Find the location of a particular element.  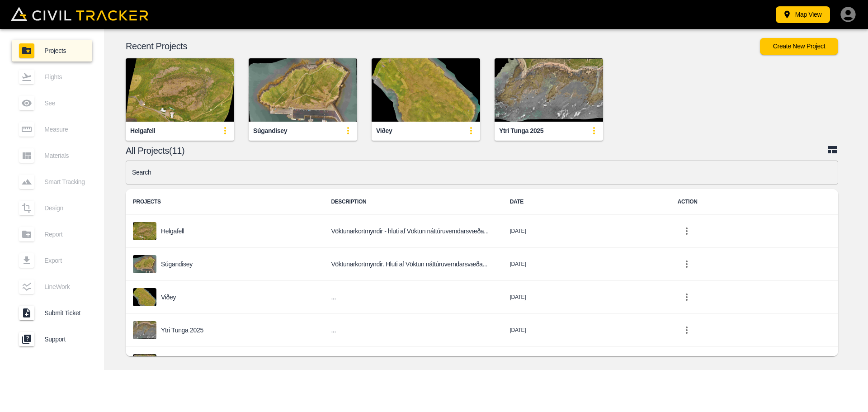

h6: Vöktunarkortmyndir - hluti af Vöktun náttúruverndarsvæða is located at coordinates (413, 231).